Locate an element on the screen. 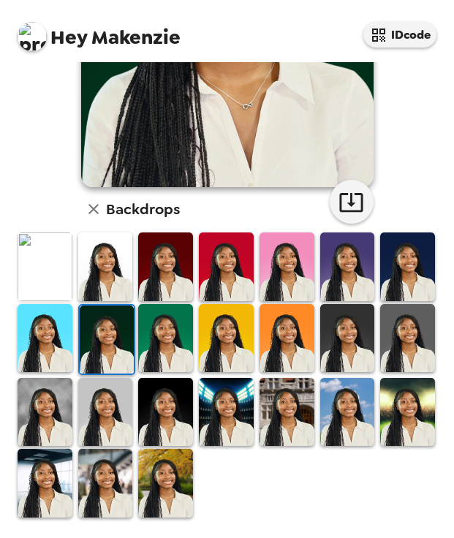  img: Original is located at coordinates (45, 266).